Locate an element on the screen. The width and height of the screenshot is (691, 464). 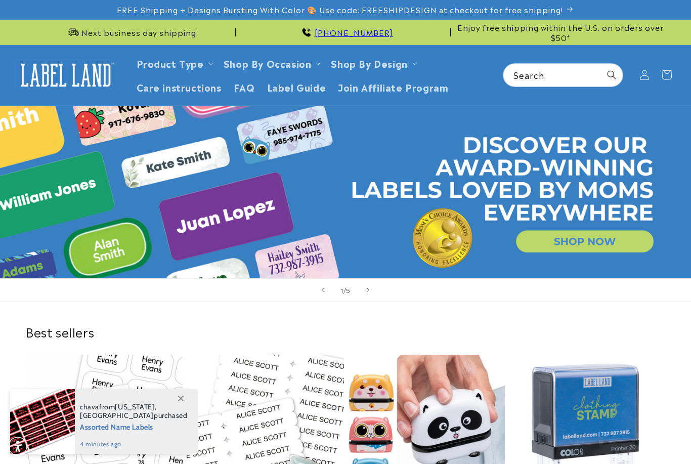
a: Label Land is located at coordinates (66, 75).